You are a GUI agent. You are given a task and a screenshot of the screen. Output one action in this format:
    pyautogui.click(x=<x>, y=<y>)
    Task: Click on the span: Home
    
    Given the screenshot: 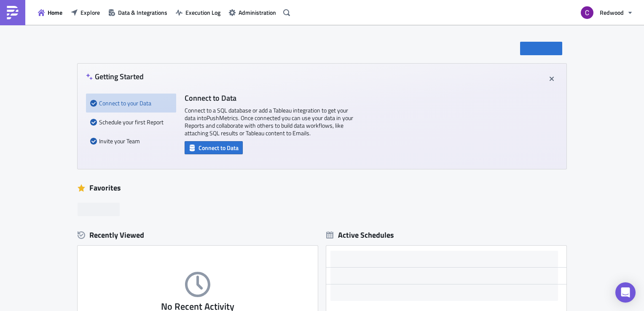 What is the action you would take?
    pyautogui.click(x=55, y=12)
    